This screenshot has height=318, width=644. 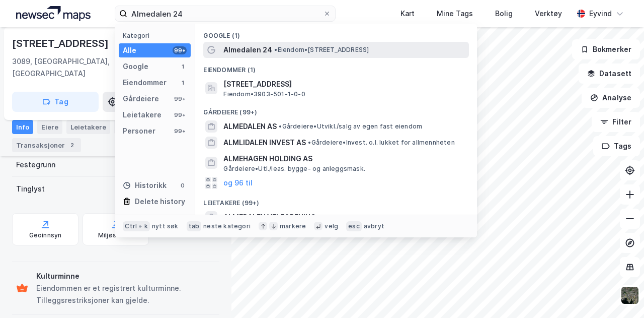 What do you see at coordinates (407, 13) in the screenshot?
I see `div: Kart` at bounding box center [407, 13].